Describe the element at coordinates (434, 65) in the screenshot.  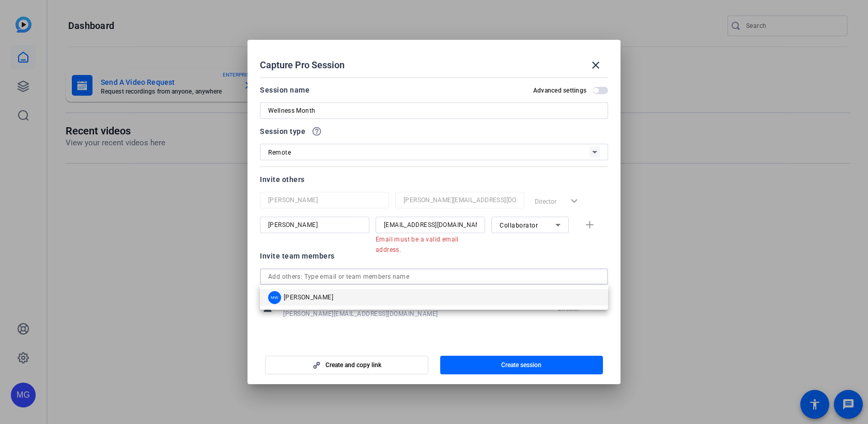
I see `div: Capture Pro Session` at that location.